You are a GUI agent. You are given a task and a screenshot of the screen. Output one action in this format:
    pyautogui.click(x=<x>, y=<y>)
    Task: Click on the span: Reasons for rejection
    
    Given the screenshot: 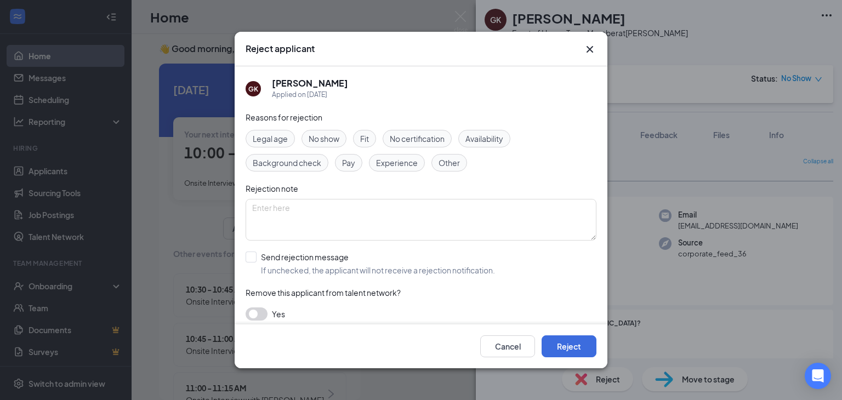 What is the action you would take?
    pyautogui.click(x=284, y=117)
    